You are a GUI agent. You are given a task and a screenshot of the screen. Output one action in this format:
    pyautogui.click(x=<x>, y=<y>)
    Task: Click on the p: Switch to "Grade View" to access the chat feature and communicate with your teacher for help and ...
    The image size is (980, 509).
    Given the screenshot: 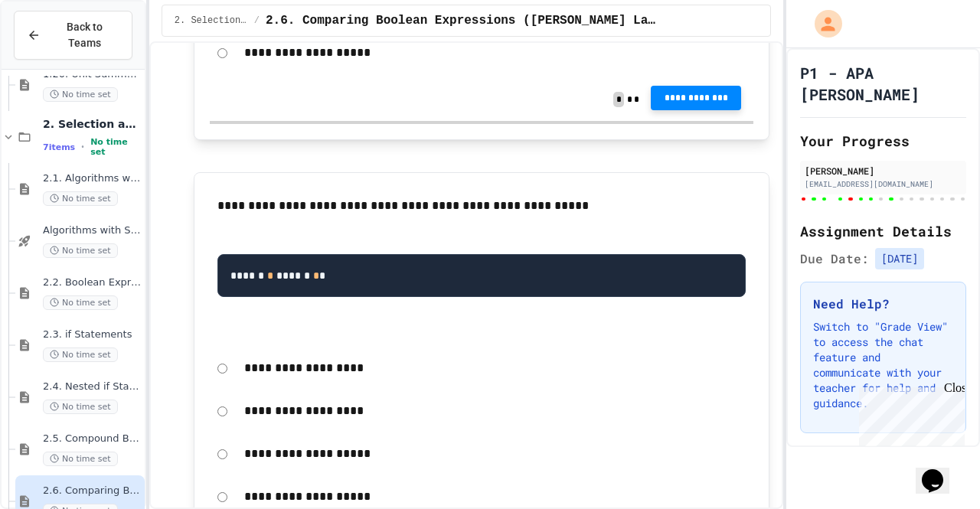 What is the action you would take?
    pyautogui.click(x=883, y=365)
    